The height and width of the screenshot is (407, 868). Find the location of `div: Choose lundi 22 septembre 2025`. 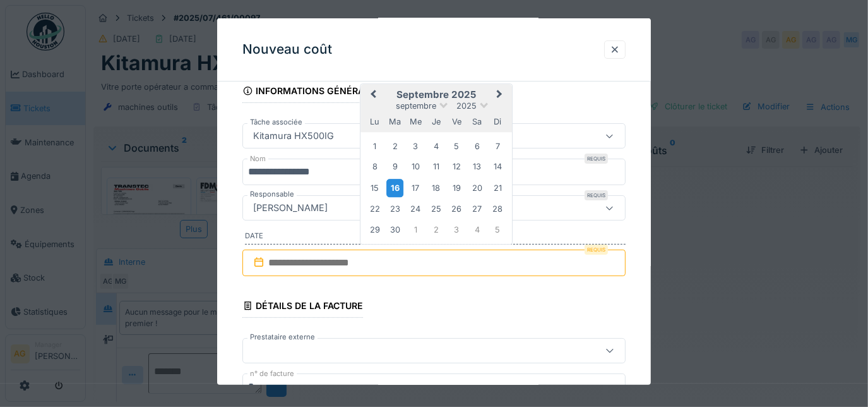

div: Choose lundi 22 septembre 2025 is located at coordinates (374, 208).